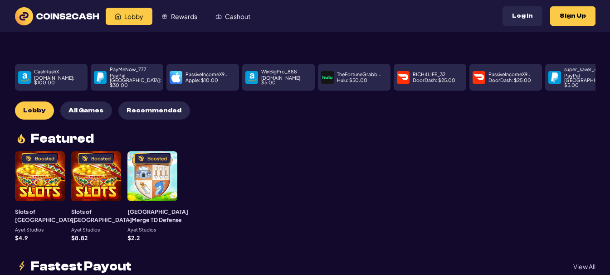 The width and height of the screenshot is (610, 275). What do you see at coordinates (57, 16) in the screenshot?
I see `img: logo text` at bounding box center [57, 16].